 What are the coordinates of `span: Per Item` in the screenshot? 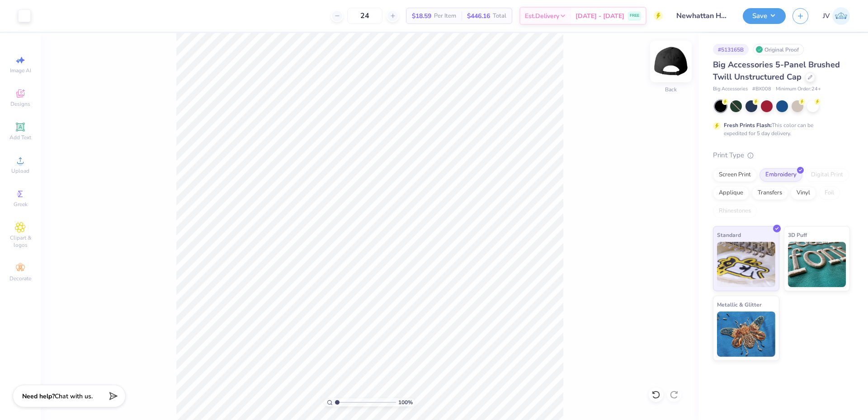 It's located at (444, 16).